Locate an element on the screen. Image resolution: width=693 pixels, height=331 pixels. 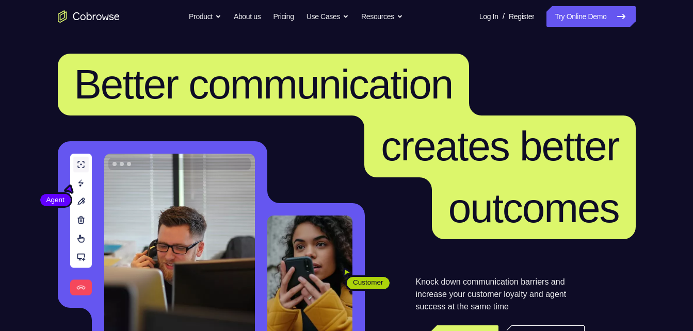
a: Register is located at coordinates (521, 17).